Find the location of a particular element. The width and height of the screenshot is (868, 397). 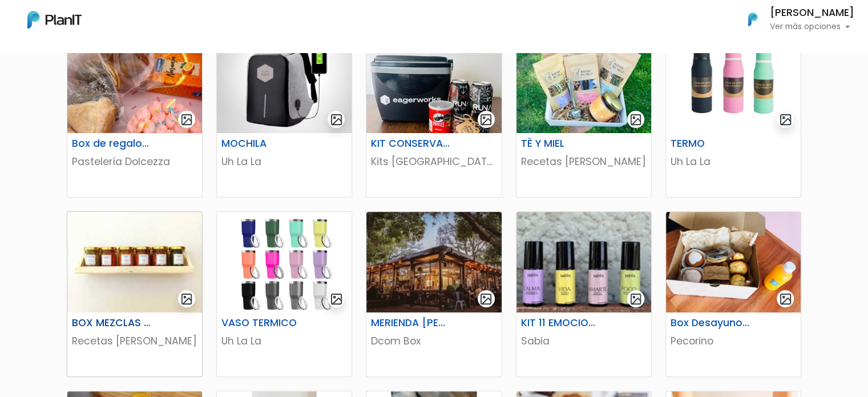

p: Pastelería Dolcezza is located at coordinates (135, 161).